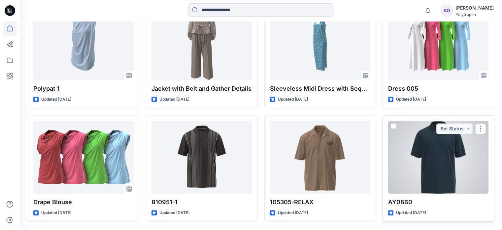  What do you see at coordinates (439, 89) in the screenshot?
I see `p: Dress 005` at bounding box center [439, 89].